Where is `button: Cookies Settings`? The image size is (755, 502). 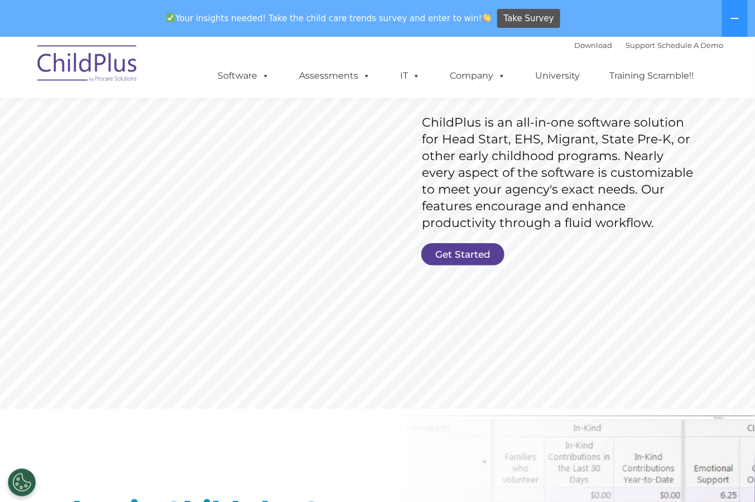 button: Cookies Settings is located at coordinates (22, 483).